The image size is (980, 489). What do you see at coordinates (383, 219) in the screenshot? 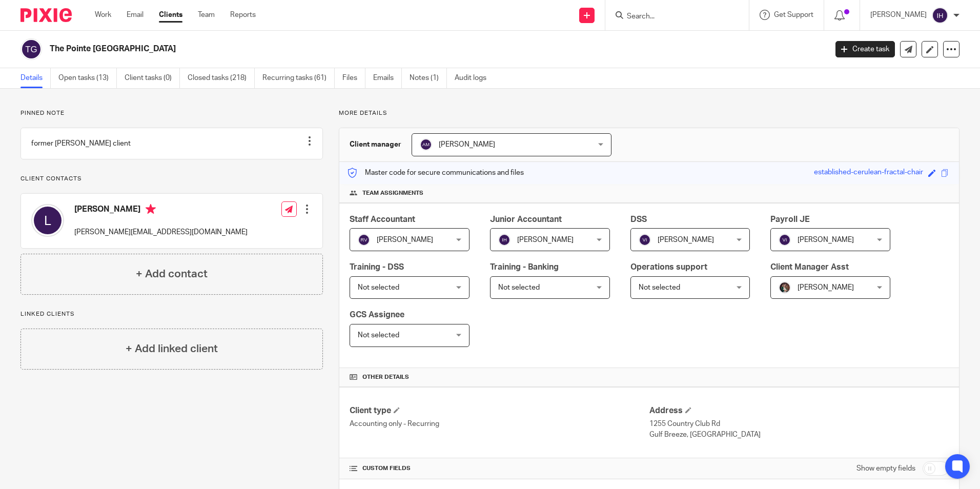
I see `span: Staff Accountant` at bounding box center [383, 219].